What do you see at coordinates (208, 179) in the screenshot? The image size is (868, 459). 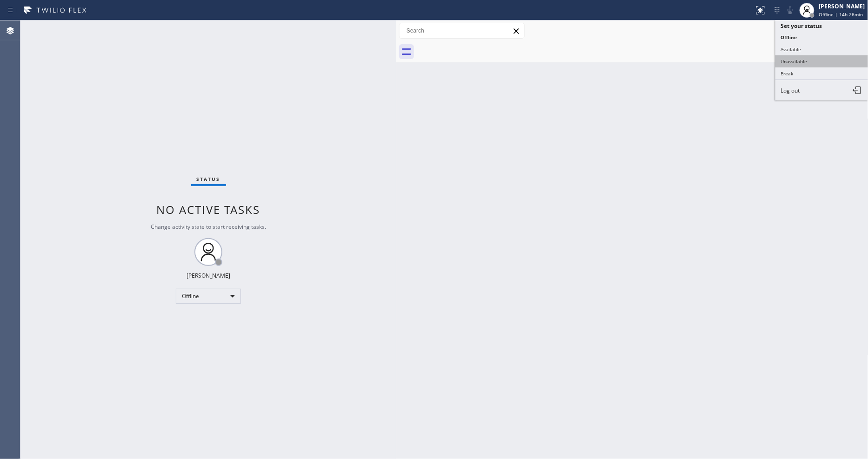 I see `span: Status` at bounding box center [208, 179].